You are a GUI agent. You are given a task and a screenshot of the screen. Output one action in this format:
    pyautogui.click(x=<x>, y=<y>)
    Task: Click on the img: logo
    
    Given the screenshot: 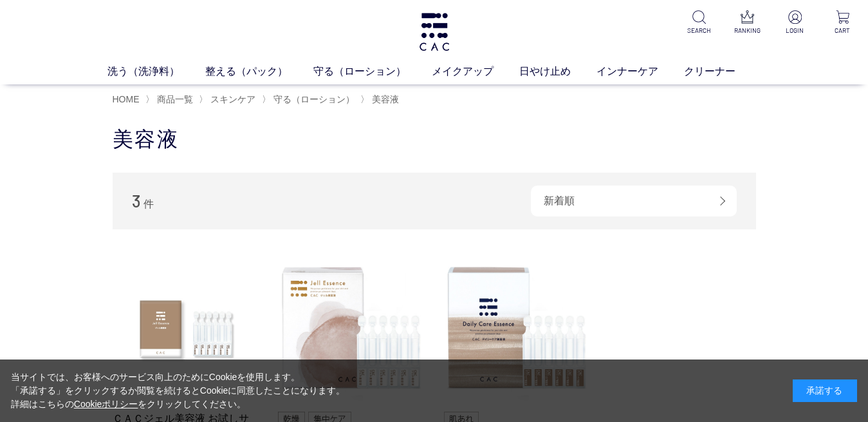 What is the action you would take?
    pyautogui.click(x=435, y=31)
    